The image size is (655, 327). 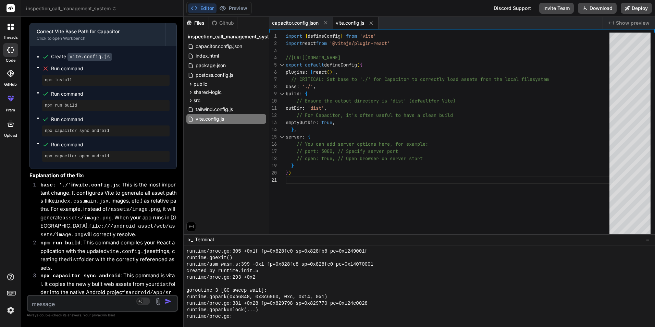 What do you see at coordinates (633, 23) in the screenshot?
I see `span: Show preview` at bounding box center [633, 23].